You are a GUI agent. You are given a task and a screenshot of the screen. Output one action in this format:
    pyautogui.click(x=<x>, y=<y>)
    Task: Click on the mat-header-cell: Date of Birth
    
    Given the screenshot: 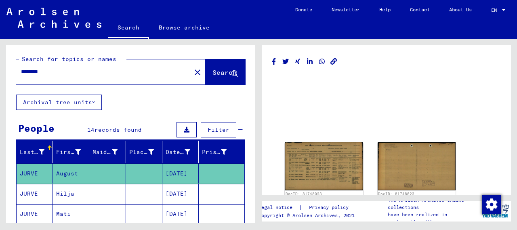 What is the action you would take?
    pyautogui.click(x=181, y=152)
    